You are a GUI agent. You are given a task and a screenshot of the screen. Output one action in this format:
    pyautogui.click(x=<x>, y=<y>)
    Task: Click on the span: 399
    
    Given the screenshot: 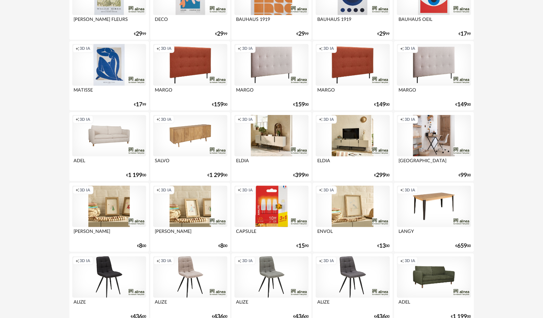 What is the action you would take?
    pyautogui.click(x=300, y=175)
    